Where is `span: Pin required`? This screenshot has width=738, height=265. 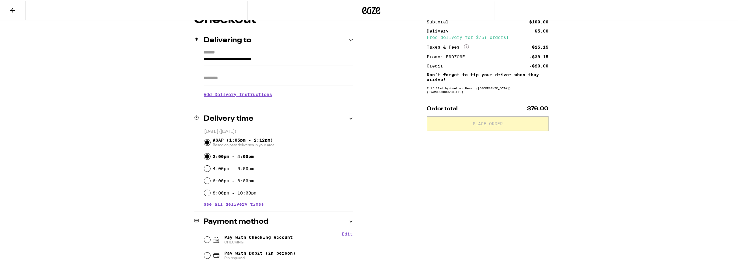 span: Pin required is located at coordinates (260, 257).